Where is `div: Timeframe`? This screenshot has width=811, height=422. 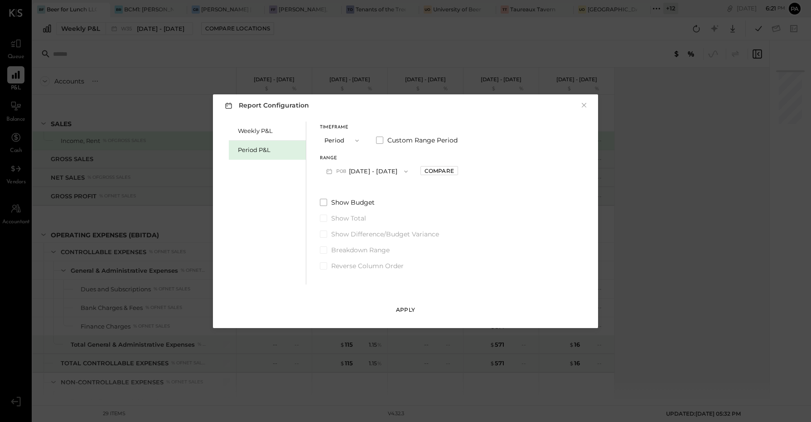 div: Timeframe is located at coordinates (343, 127).